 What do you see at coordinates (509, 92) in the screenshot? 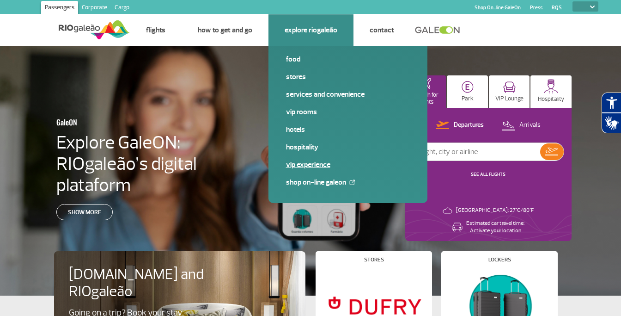
I see `button: VIP Lounge` at bounding box center [509, 92].